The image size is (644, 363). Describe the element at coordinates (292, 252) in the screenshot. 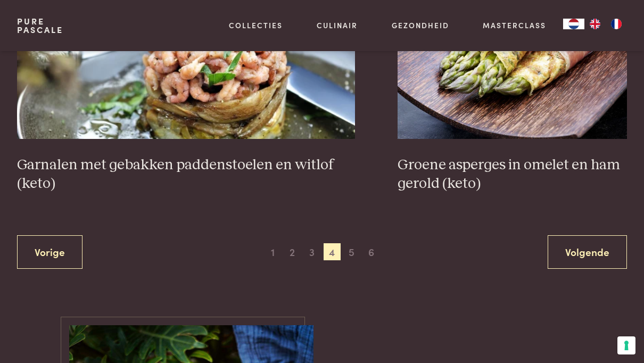

I see `span: 2` at that location.